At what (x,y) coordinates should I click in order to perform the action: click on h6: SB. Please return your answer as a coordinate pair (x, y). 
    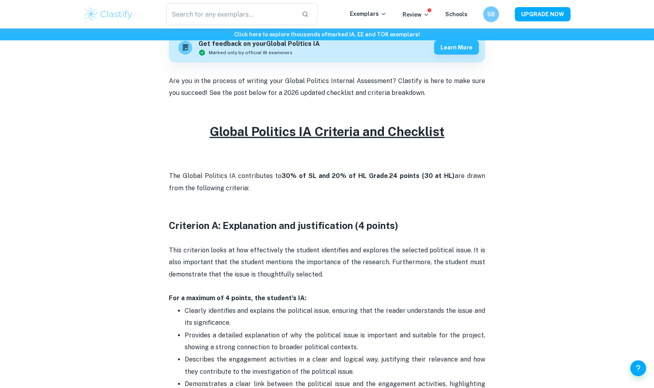
    Looking at the image, I should click on (491, 14).